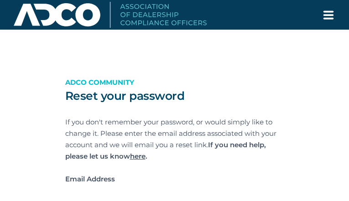  What do you see at coordinates (175, 96) in the screenshot?
I see `h2: Reset your password` at bounding box center [175, 96].